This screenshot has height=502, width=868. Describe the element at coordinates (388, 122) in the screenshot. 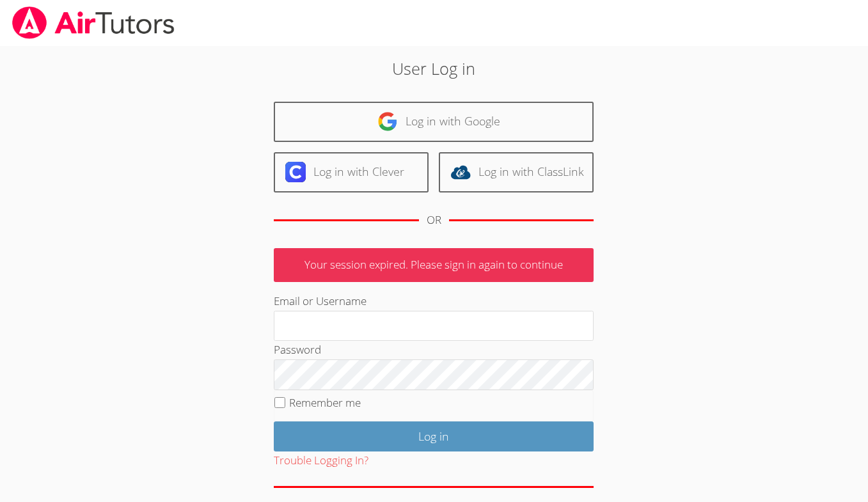

I see `img: google-logo-50288ca7cdecda66e5e0955fdab243c47b7ad437acaf1139b6f446037453330a.svg` at that location.